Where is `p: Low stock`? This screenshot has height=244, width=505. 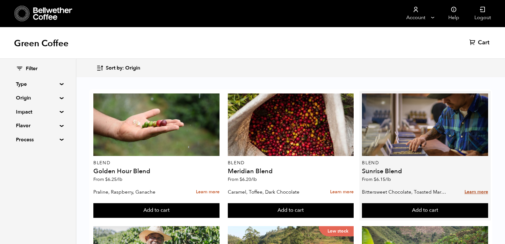 p: Low stock is located at coordinates (336, 231).